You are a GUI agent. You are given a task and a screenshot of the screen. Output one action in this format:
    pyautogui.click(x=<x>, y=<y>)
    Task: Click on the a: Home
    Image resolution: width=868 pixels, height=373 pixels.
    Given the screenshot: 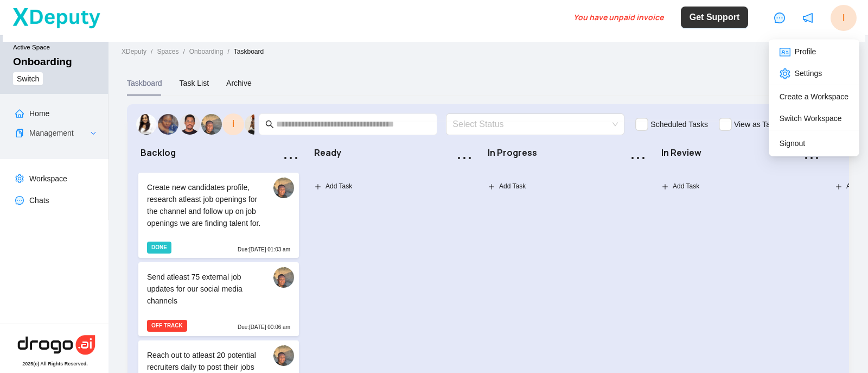 What is the action you would take?
    pyautogui.click(x=39, y=114)
    